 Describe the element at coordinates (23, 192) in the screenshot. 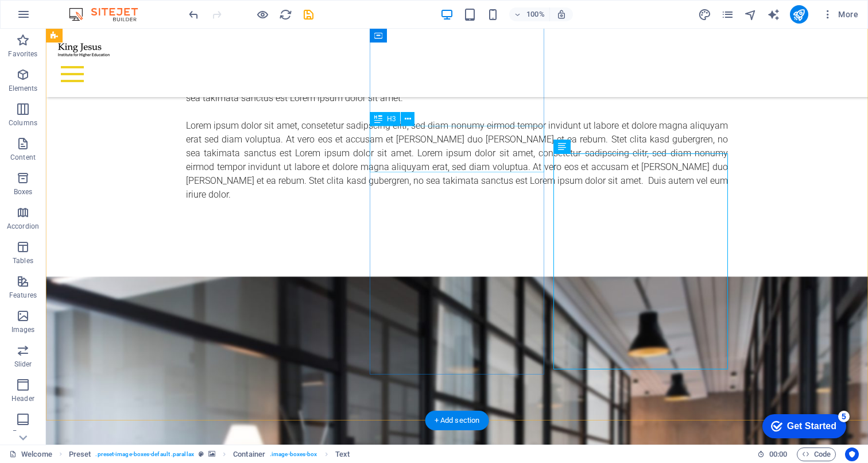

I see `p: Boxes` at that location.